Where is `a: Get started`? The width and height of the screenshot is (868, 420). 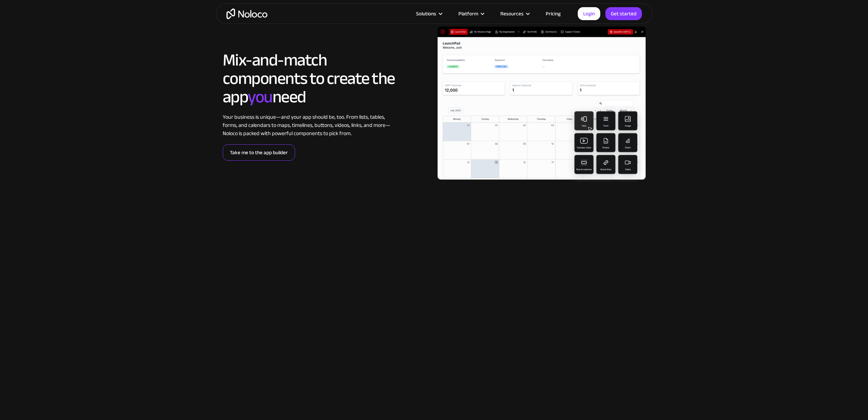
a: Get started is located at coordinates (623, 13).